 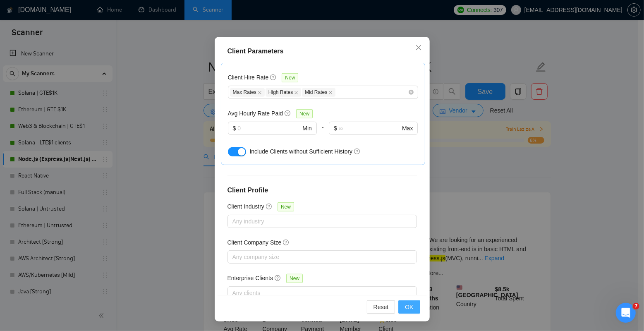 What do you see at coordinates (408, 128) in the screenshot?
I see `span: Max` at bounding box center [408, 128].